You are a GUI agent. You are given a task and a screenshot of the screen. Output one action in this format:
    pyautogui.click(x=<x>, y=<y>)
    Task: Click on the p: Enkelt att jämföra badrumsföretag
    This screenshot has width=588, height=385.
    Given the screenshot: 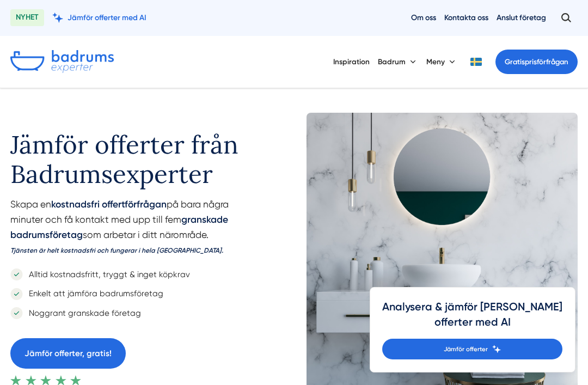 What is the action you would take?
    pyautogui.click(x=93, y=293)
    